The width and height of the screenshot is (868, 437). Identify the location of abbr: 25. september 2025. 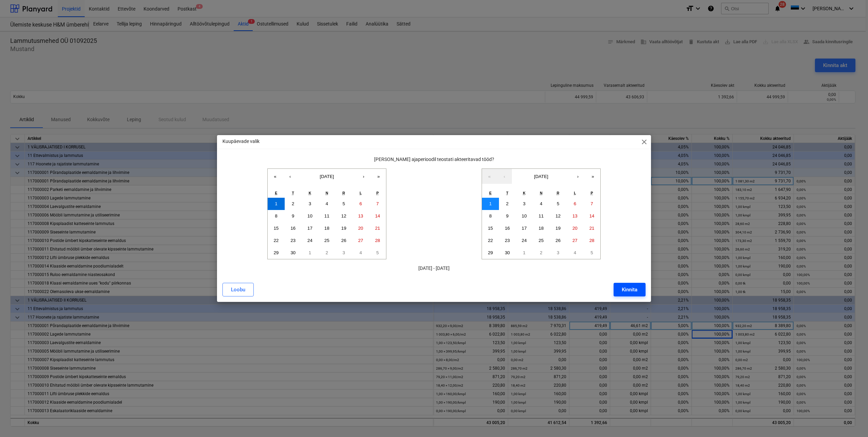
(541, 240).